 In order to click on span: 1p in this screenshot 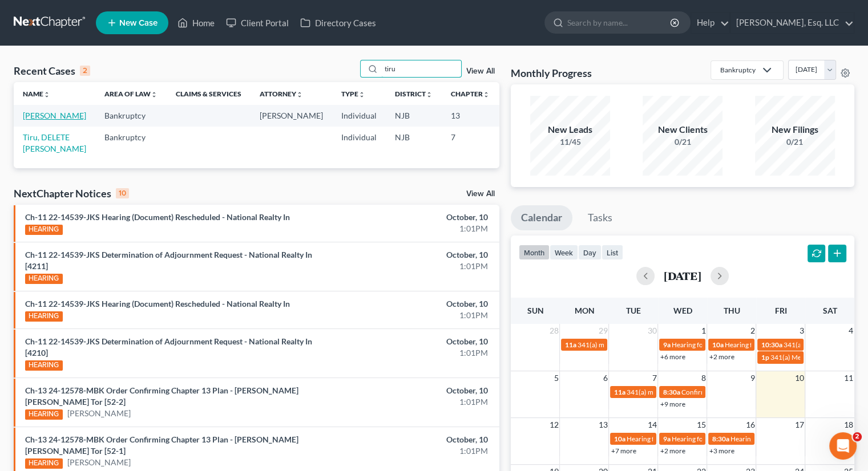, I will do `click(765, 357)`.